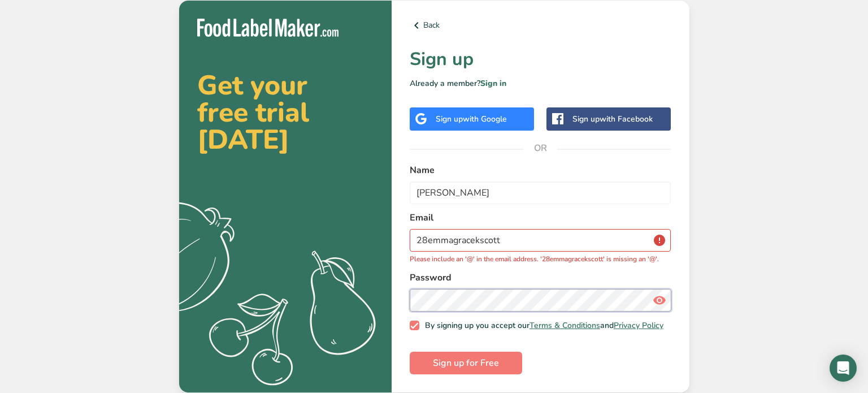 This screenshot has height=393, width=868. I want to click on label: Name, so click(540, 171).